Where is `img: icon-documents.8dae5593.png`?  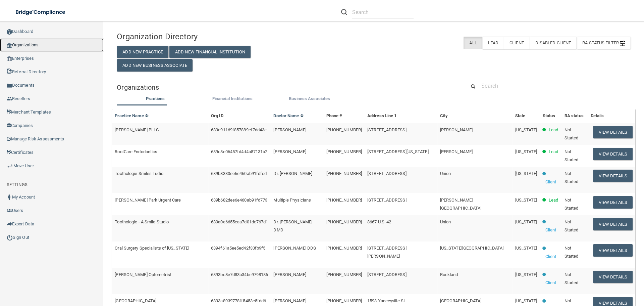
img: icon-documents.8dae5593.png is located at coordinates (9, 86).